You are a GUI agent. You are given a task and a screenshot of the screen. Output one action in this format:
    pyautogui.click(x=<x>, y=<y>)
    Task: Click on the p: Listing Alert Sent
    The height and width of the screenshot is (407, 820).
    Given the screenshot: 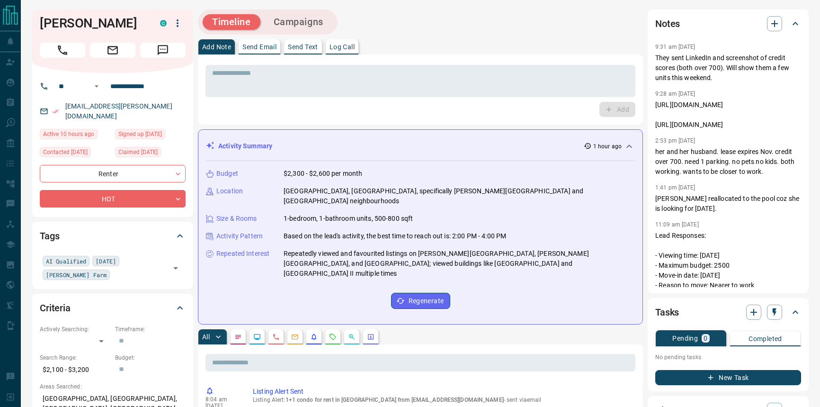 What is the action you would take?
    pyautogui.click(x=442, y=391)
    